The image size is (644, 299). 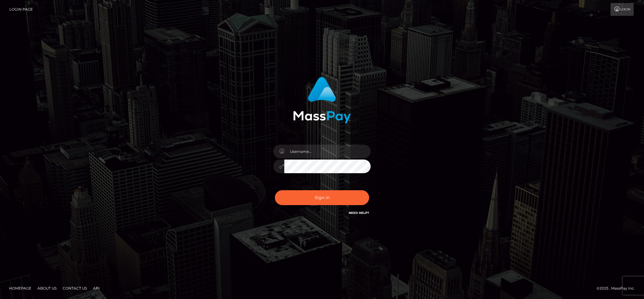 What do you see at coordinates (328, 151) in the screenshot?
I see `input: Username...` at bounding box center [328, 151].